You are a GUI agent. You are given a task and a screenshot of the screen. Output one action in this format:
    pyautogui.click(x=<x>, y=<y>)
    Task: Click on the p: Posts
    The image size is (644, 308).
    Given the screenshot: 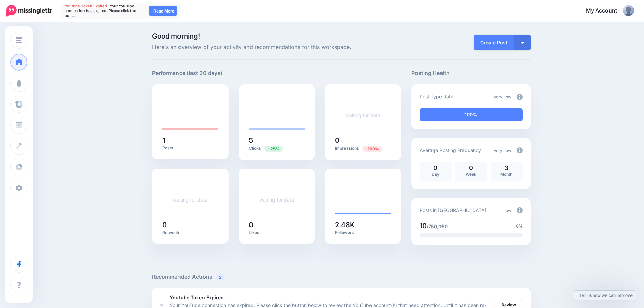 What is the action you would take?
    pyautogui.click(x=191, y=148)
    